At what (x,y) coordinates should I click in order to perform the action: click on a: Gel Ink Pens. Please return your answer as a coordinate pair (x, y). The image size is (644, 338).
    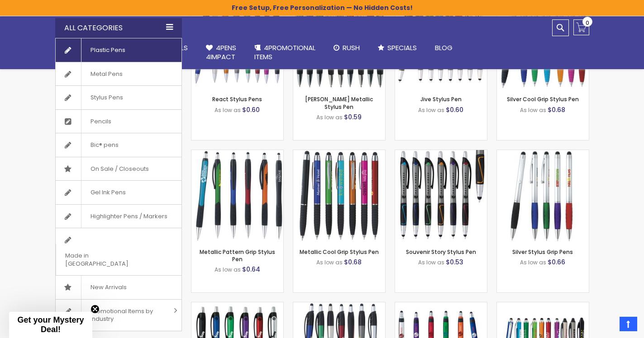
    Looking at the image, I should click on (119, 193).